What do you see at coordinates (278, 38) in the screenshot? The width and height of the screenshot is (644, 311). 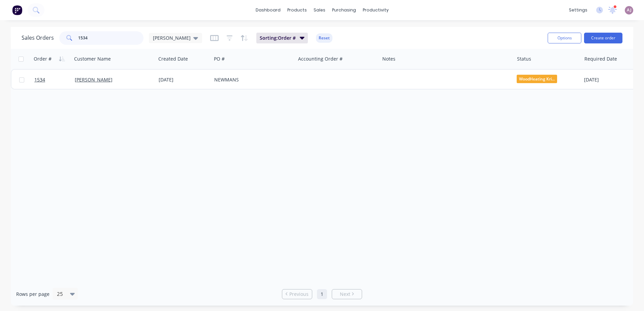 I see `span: Sorting: Order #` at bounding box center [278, 38].